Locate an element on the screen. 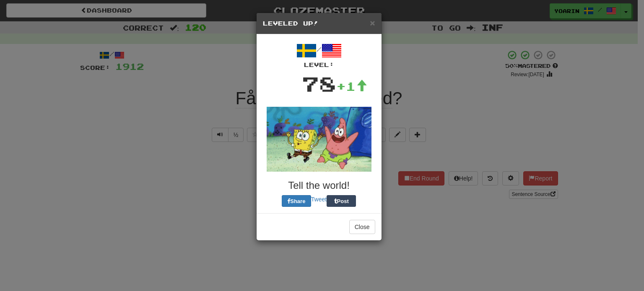 The image size is (644, 291). div: Level: is located at coordinates (319, 65).